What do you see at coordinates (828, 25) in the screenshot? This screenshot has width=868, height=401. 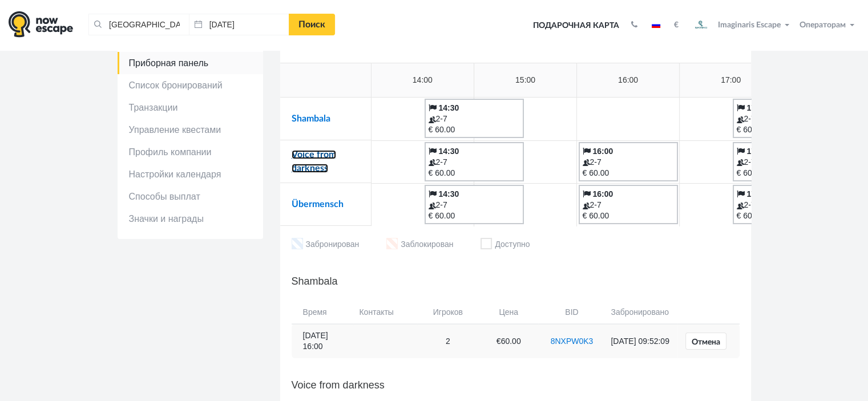 I see `button: Операторам` at bounding box center [828, 25].